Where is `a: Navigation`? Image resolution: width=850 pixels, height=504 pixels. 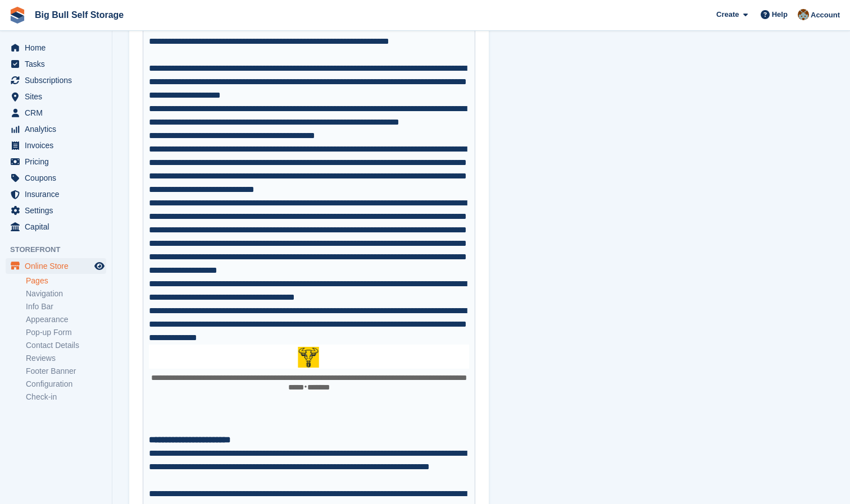 a: Navigation is located at coordinates (66, 293).